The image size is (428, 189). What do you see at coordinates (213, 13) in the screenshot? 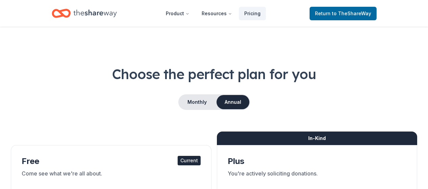
I see `nav: Main` at bounding box center [213, 13].